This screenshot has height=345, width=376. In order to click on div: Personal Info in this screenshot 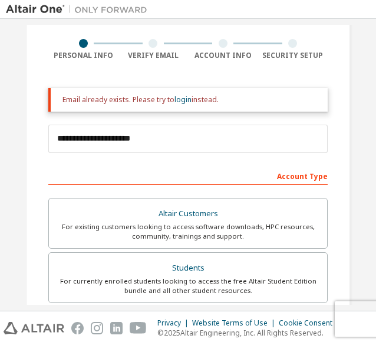, I will do `click(83, 55)`.